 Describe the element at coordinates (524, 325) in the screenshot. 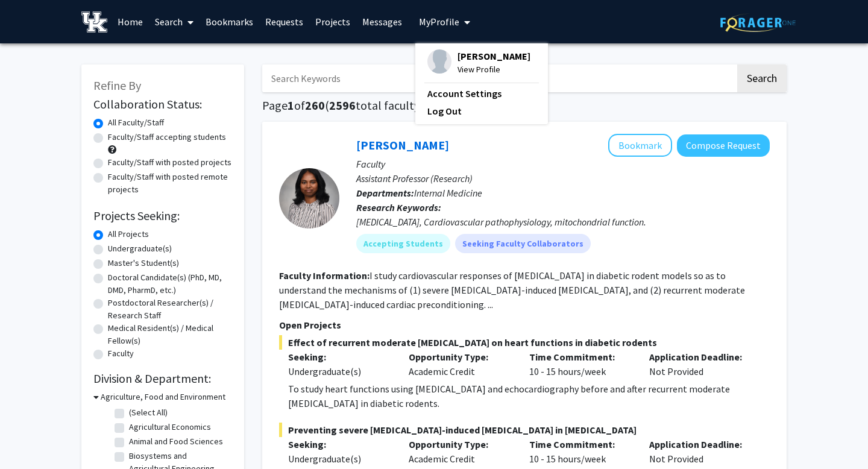

I see `p: Open Projects` at that location.